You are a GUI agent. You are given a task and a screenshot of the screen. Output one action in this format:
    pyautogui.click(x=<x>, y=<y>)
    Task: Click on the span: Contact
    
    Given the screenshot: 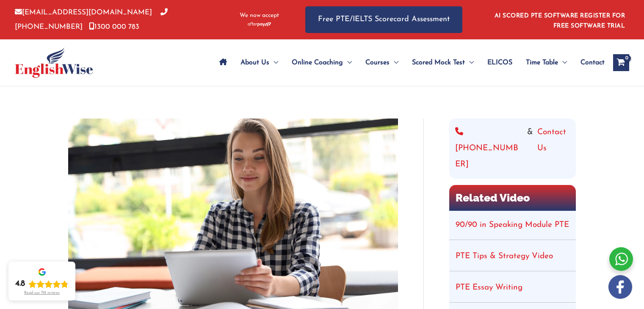 What is the action you would take?
    pyautogui.click(x=592, y=62)
    